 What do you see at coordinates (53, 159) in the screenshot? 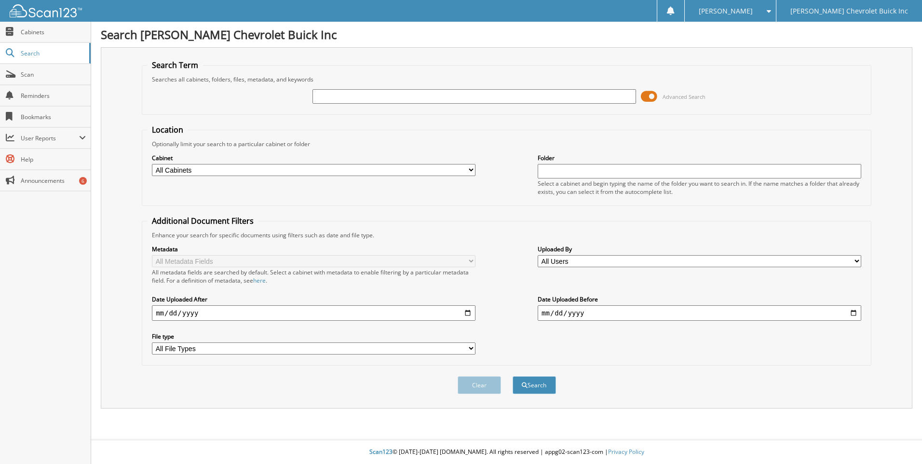
I see `span: Help` at bounding box center [53, 159].